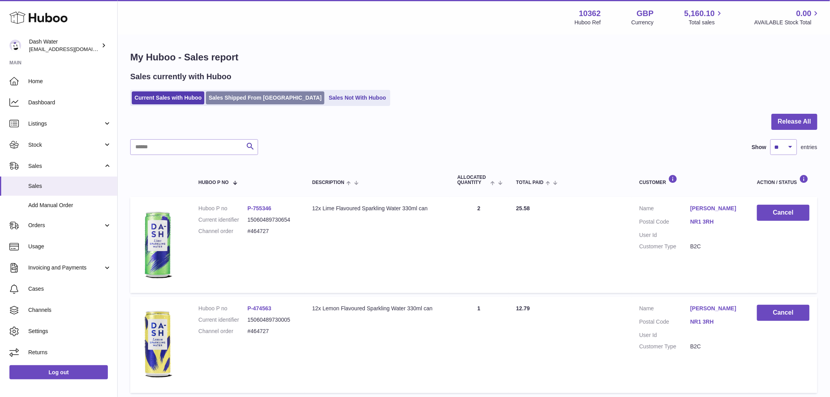  I want to click on span: Description, so click(328, 182).